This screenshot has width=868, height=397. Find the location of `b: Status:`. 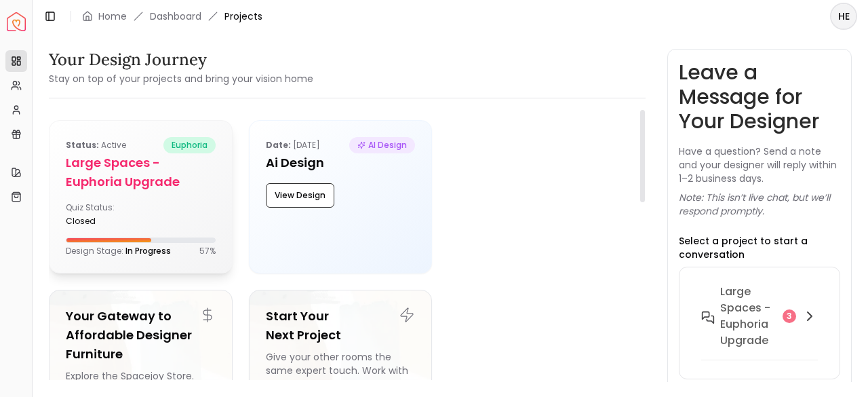

b: Status: is located at coordinates (82, 145).